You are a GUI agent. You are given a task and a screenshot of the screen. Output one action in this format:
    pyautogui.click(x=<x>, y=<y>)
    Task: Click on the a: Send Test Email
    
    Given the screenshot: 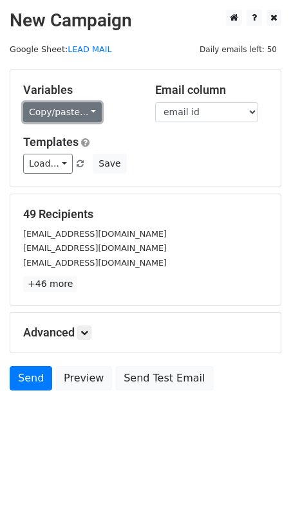 What is the action you would take?
    pyautogui.click(x=164, y=378)
    